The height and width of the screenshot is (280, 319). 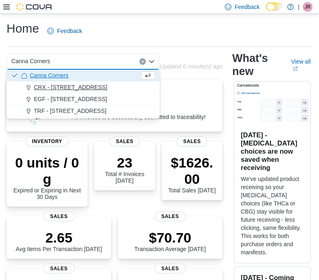 What do you see at coordinates (47, 177) in the screenshot?
I see `div: Expired or Expiring in Next 30 Days` at bounding box center [47, 177].